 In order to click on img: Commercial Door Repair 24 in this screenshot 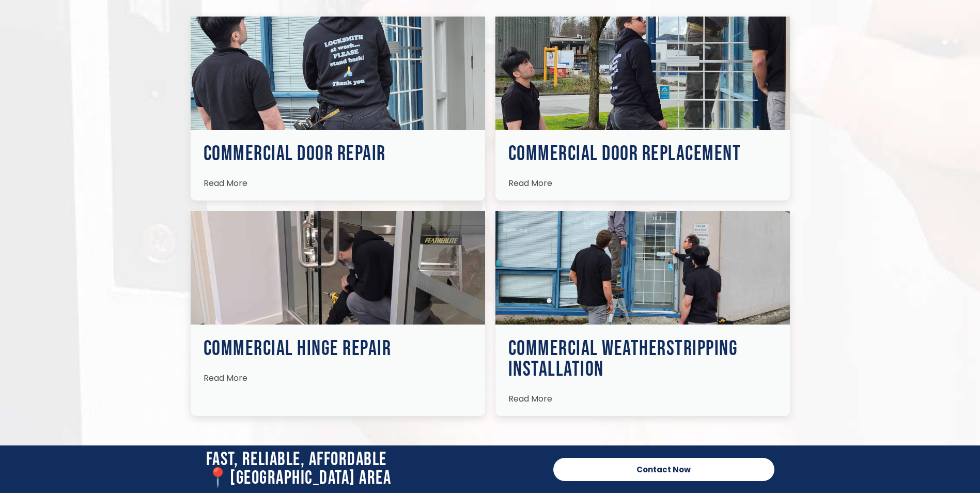, I will do `click(338, 268)`.